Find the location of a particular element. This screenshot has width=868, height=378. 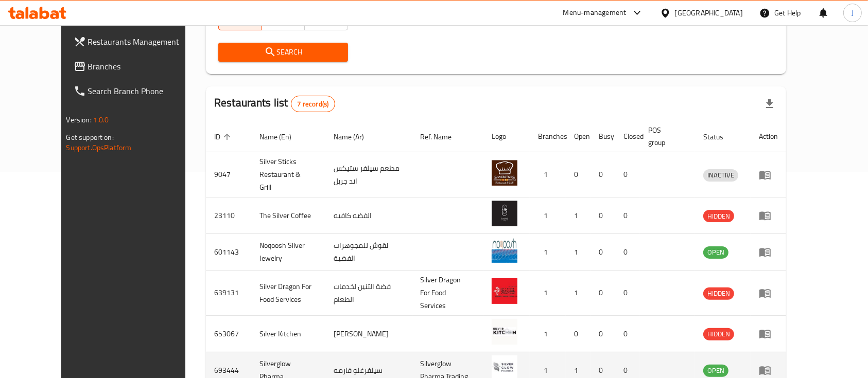

td: نقوش للمجوهرات الفضية is located at coordinates (369, 252).